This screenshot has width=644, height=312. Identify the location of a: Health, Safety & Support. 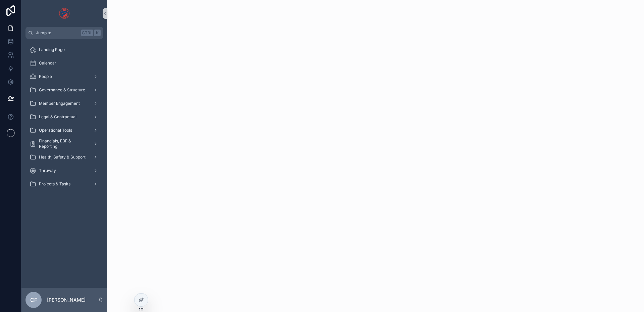
(65, 157).